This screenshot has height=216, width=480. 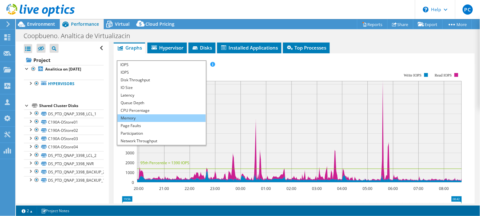 What do you see at coordinates (164, 189) in the screenshot?
I see `text: 21:00` at bounding box center [164, 189].